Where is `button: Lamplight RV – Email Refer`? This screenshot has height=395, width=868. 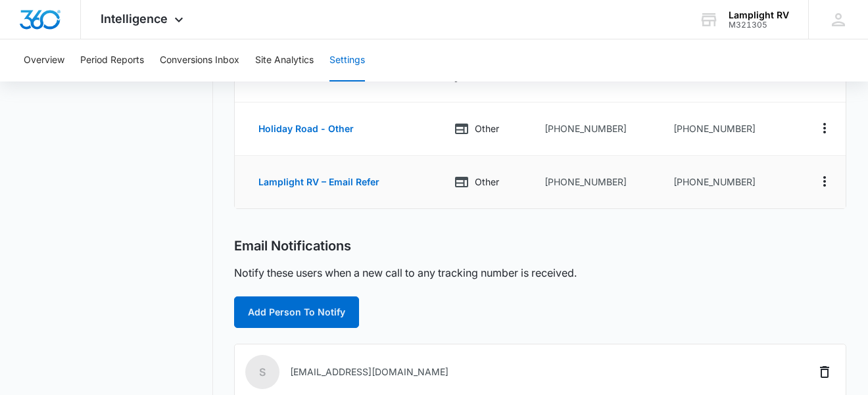
button: Lamplight RV – Email Refer is located at coordinates (319, 182).